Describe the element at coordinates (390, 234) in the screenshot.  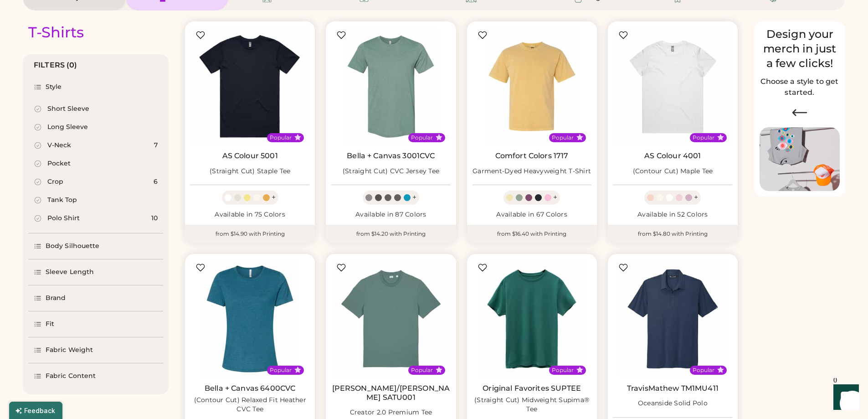
I see `div: from $14.20 with Printing` at that location.